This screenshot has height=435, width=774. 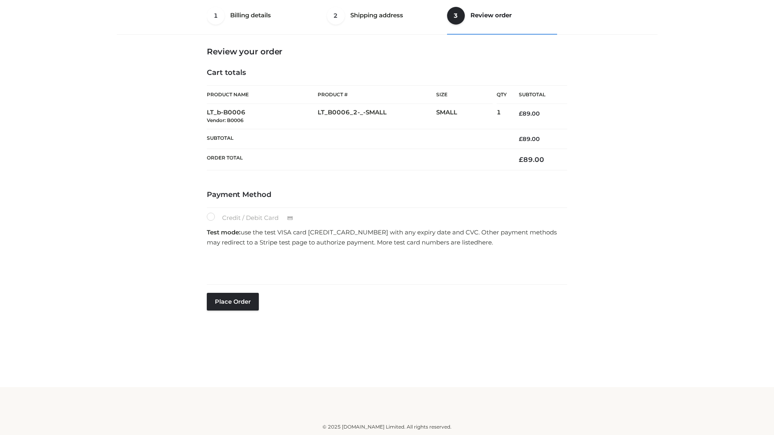 What do you see at coordinates (262, 95) in the screenshot?
I see `th: Product Name` at bounding box center [262, 95].